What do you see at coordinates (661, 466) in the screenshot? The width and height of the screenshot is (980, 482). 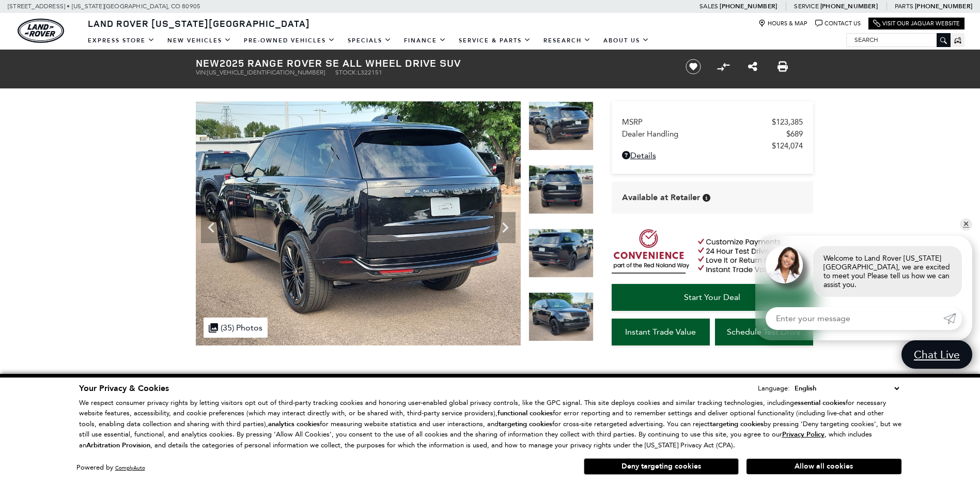 I see `button: Deny targeting cookies` at bounding box center [661, 466].